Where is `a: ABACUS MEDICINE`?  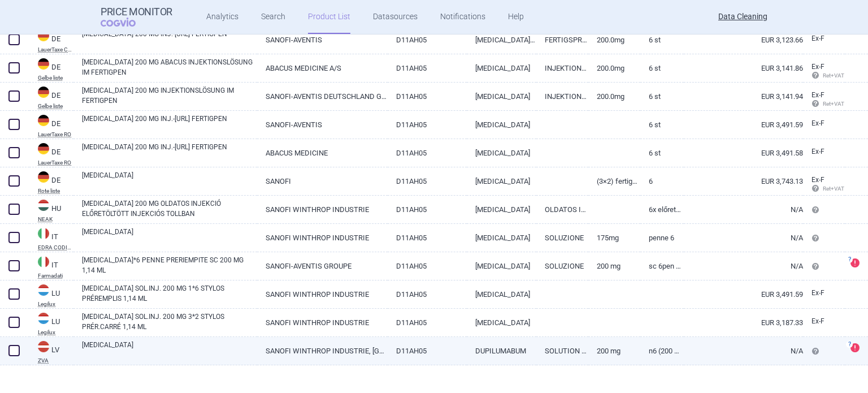 a: ABACUS MEDICINE is located at coordinates (322, 152).